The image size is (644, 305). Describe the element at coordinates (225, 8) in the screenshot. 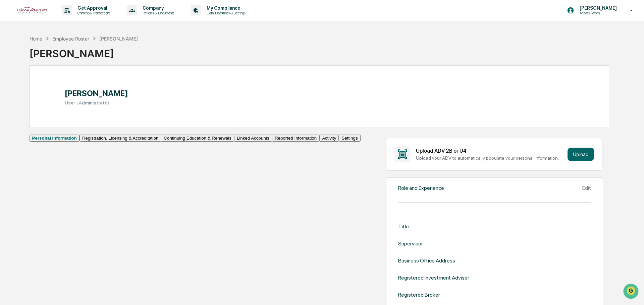

I see `p: My Compliance` at that location.